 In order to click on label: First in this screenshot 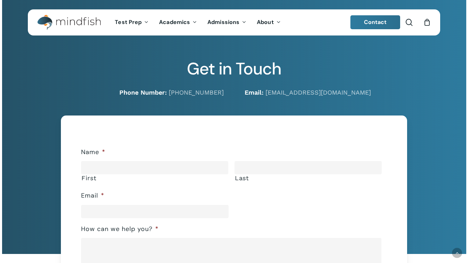, I will do `click(155, 178)`.